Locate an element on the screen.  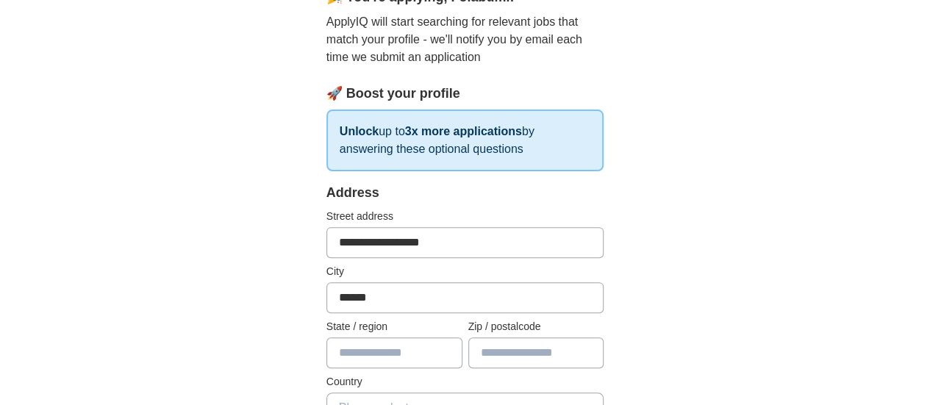
div: Address is located at coordinates (465, 193).